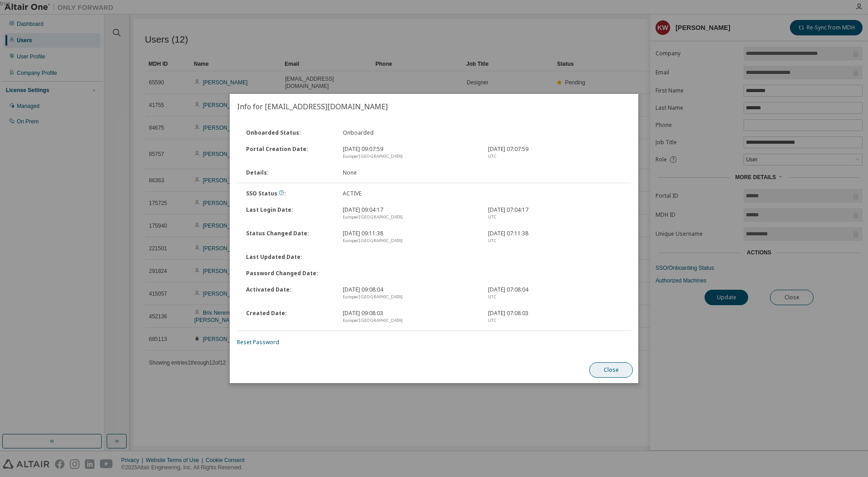 The image size is (868, 477). I want to click on div: None, so click(410, 172).